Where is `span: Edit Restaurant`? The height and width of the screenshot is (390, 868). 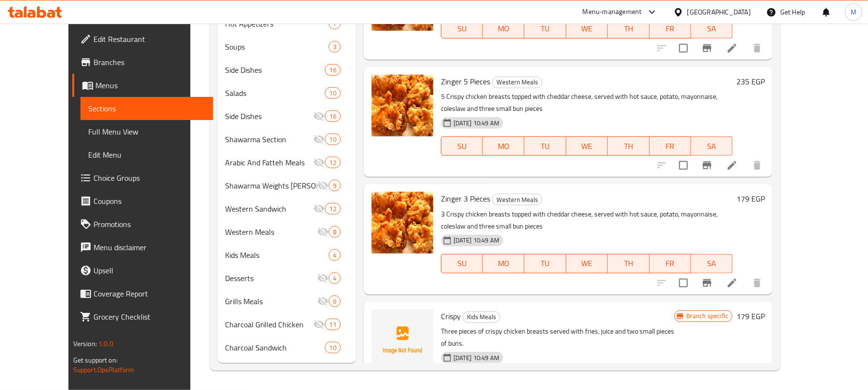 span: Edit Restaurant is located at coordinates (150, 39).